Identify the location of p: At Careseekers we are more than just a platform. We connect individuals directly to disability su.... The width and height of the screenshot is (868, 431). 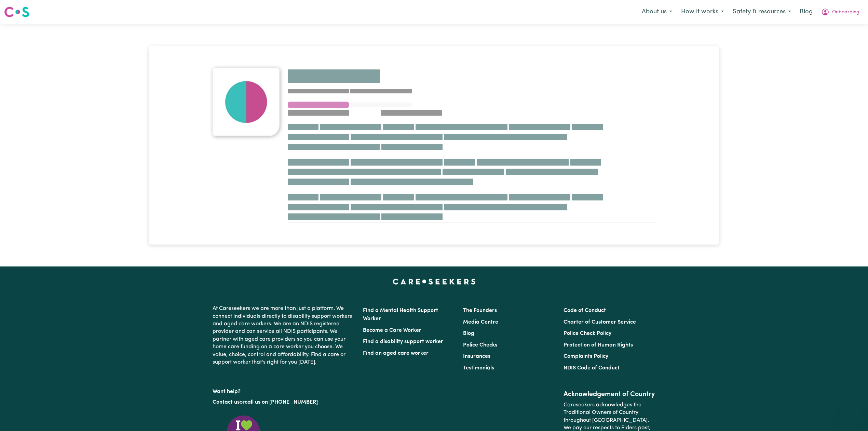
(284, 335).